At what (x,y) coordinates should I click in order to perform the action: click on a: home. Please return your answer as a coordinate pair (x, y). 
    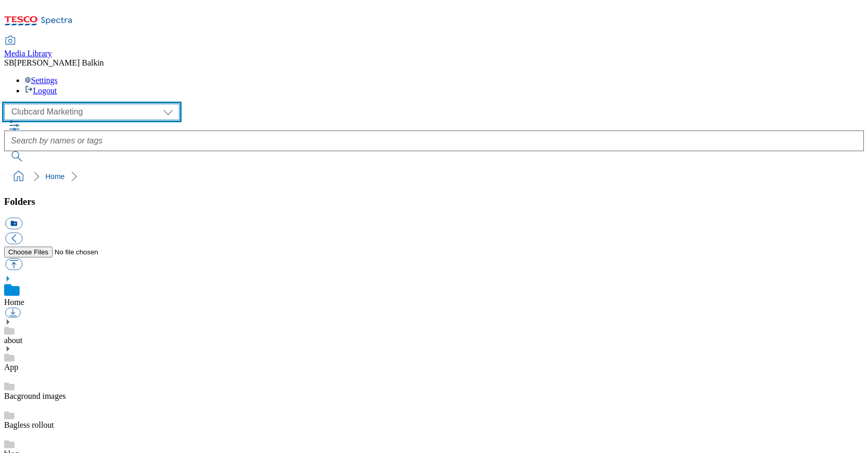
    Looking at the image, I should click on (18, 176).